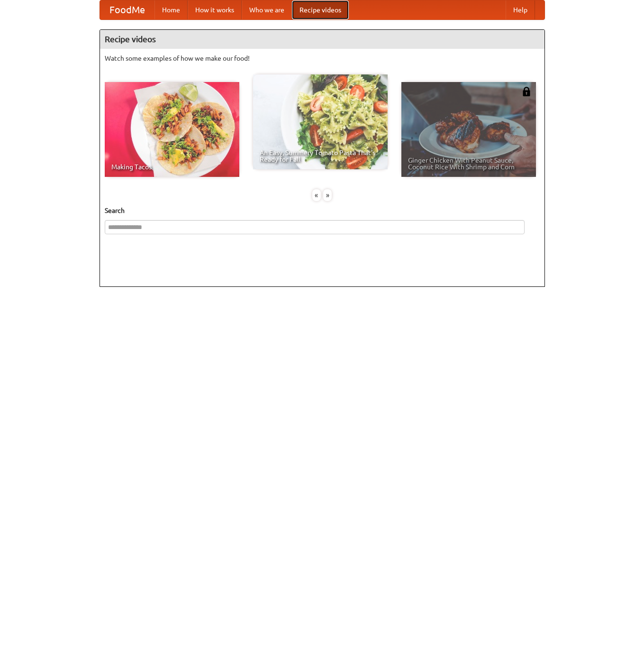 The image size is (644, 671). I want to click on a: FoodMe, so click(127, 10).